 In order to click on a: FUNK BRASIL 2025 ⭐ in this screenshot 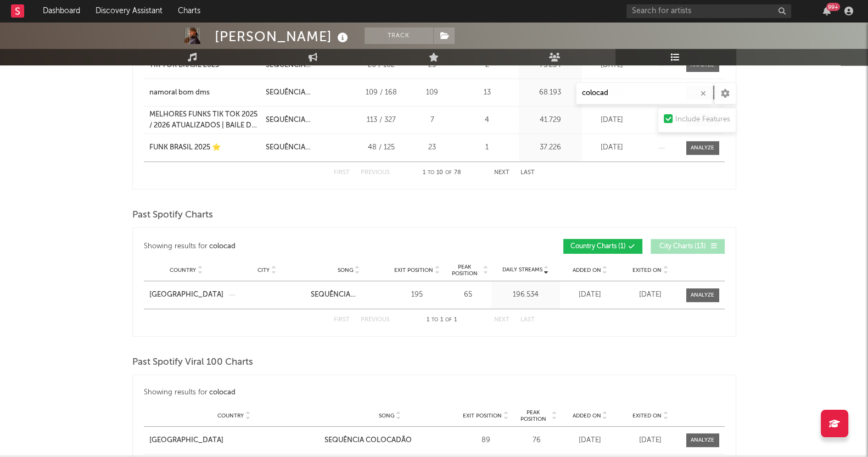, I will do `click(205, 148)`.